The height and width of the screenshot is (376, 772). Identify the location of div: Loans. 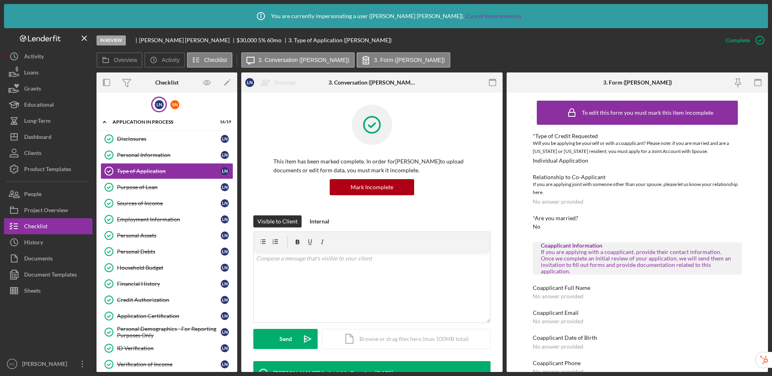
(31, 73).